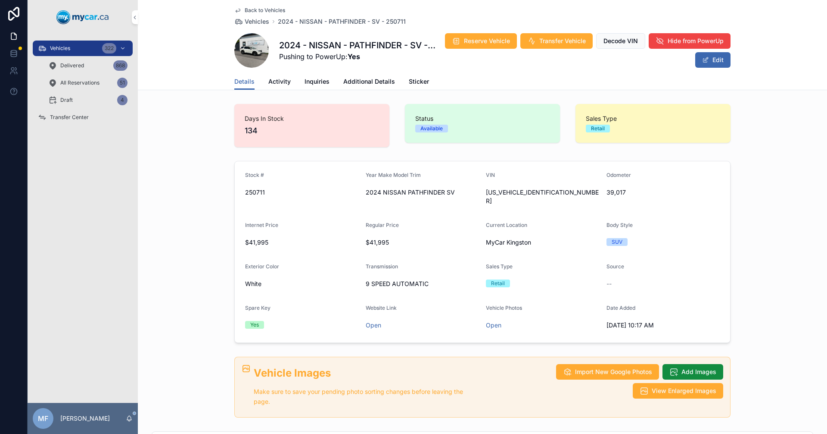  What do you see at coordinates (265, 10) in the screenshot?
I see `span: Back to Vehicles` at bounding box center [265, 10].